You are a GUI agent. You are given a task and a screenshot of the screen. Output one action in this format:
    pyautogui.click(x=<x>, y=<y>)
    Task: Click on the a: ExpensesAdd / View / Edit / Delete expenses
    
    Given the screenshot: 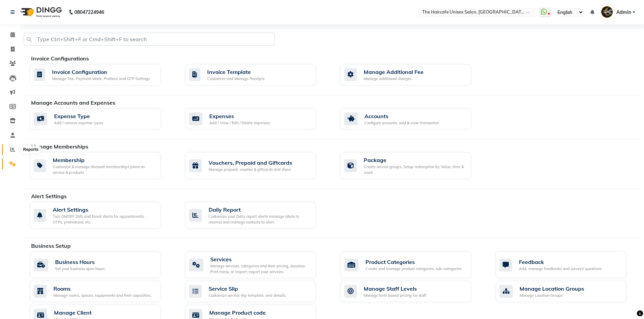 What is the action you would take?
    pyautogui.click(x=257, y=119)
    